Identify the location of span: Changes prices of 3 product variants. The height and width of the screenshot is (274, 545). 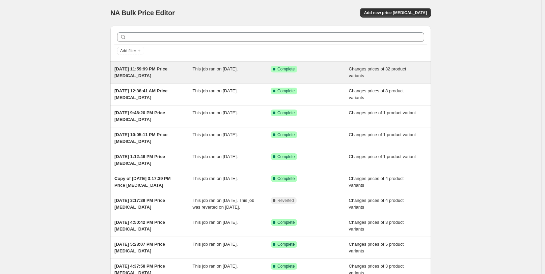
(376, 226).